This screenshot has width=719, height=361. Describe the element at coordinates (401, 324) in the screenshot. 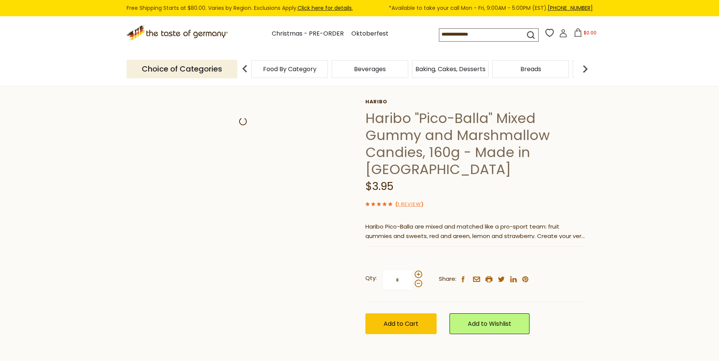

I see `span: Add to Cart` at that location.